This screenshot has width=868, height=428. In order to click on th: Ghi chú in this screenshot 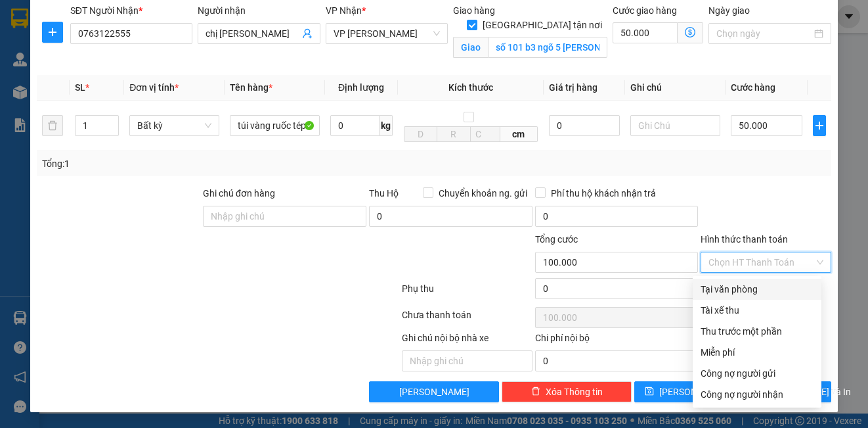, I will do `click(675, 87)`.